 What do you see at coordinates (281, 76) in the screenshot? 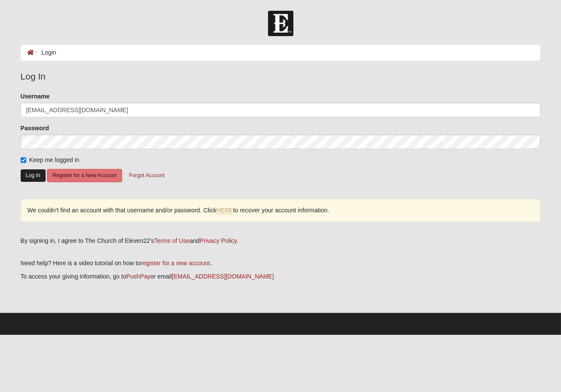
I see `legend: Log In` at bounding box center [281, 76].